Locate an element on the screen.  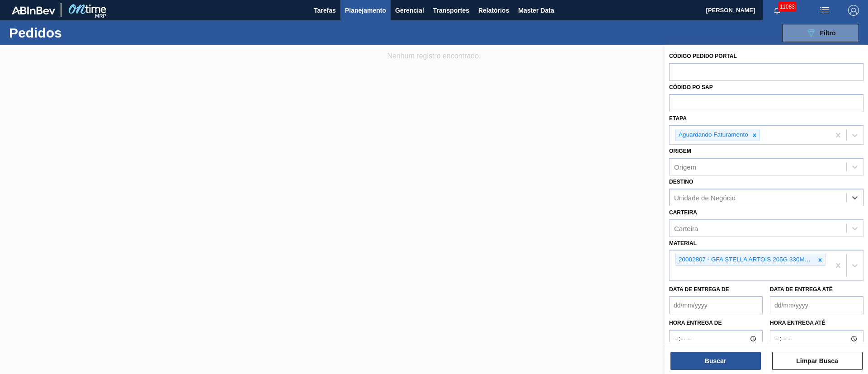
span: 11083 is located at coordinates (787, 7).